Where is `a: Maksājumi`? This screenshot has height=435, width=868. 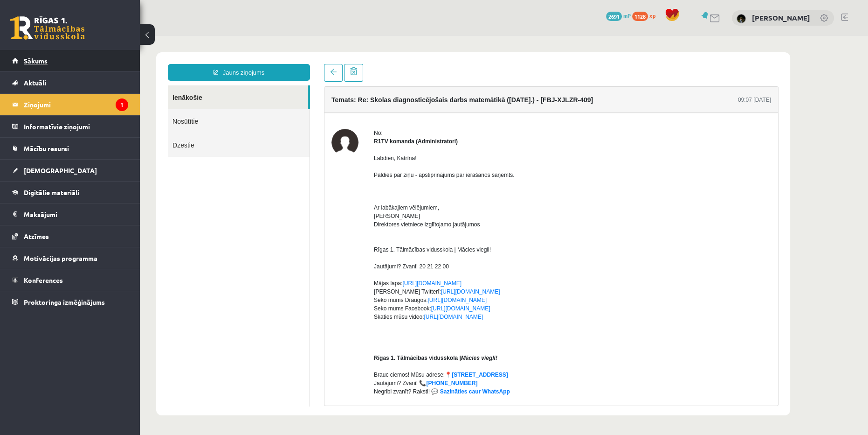 a: Maksājumi is located at coordinates (70, 214).